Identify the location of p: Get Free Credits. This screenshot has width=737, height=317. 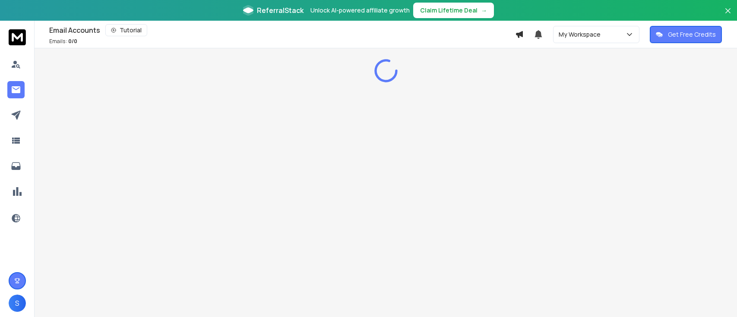
(691, 35).